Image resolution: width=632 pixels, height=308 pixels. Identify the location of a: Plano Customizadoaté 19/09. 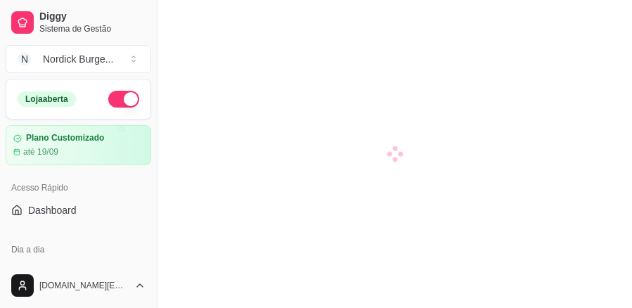
(78, 145).